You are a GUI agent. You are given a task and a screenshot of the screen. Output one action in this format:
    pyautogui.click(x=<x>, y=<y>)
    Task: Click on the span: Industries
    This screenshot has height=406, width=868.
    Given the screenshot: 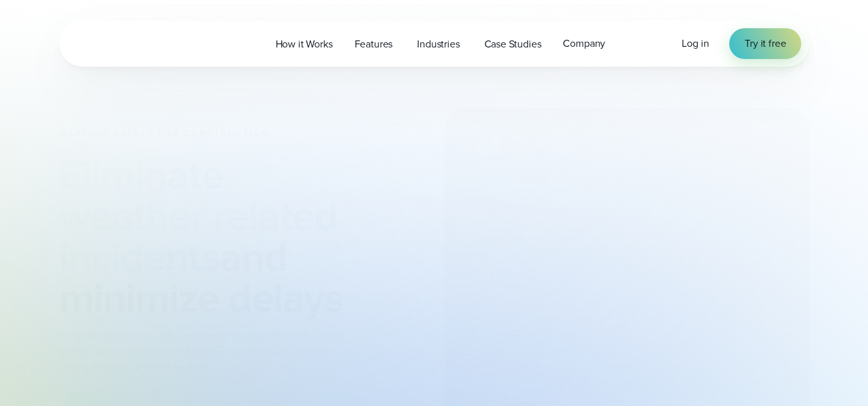 What is the action you would take?
    pyautogui.click(x=438, y=45)
    